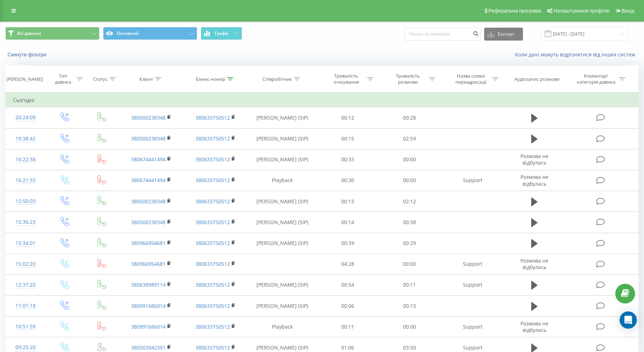  Describe the element at coordinates (26, 138) in the screenshot. I see `div: 19:38:42` at that location.